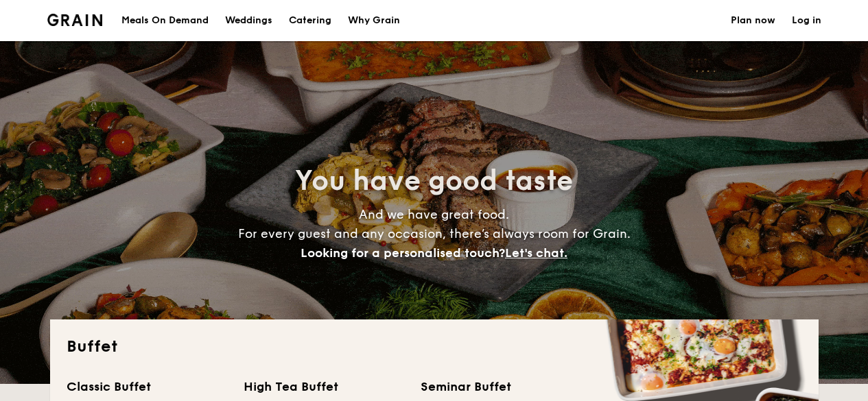 The height and width of the screenshot is (401, 868). I want to click on img: Grain, so click(75, 20).